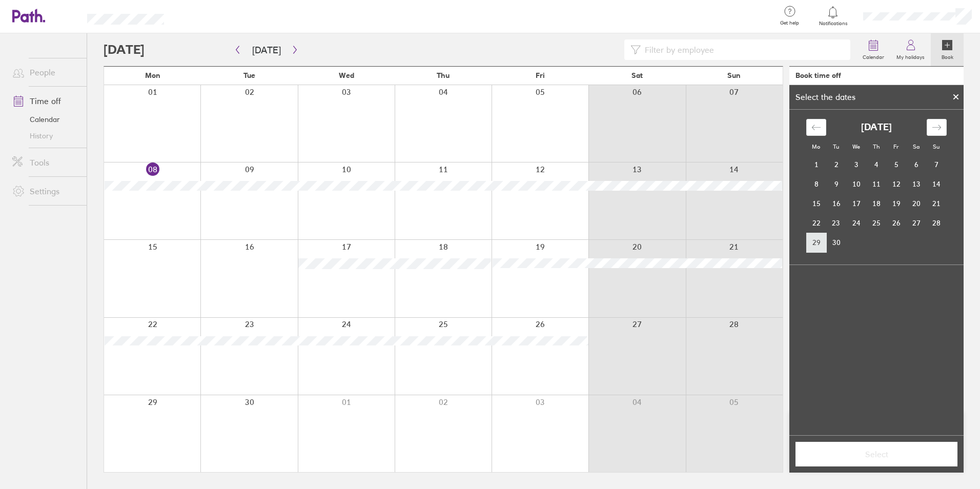 This screenshot has width=980, height=489. What do you see at coordinates (836, 223) in the screenshot?
I see `td: Choose Tuesday, September 23, 2025 as your check-in date. It’s available.` at bounding box center [836, 223].